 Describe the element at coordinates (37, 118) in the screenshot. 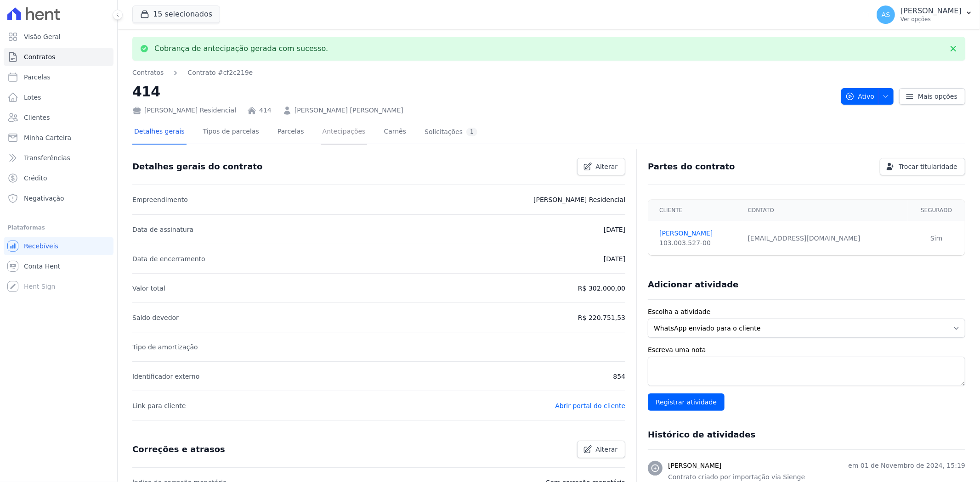

I see `span: Clientes` at that location.